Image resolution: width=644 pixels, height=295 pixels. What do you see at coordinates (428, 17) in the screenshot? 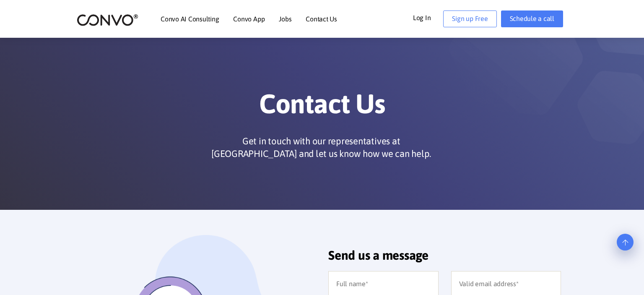
I see `a: Log In` at bounding box center [428, 17].